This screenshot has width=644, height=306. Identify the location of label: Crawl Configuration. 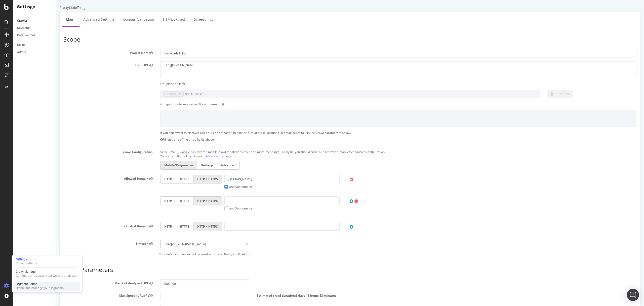
(52, 151).